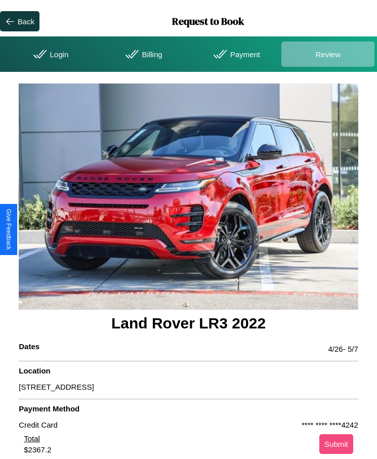  I want to click on div: $ 2367.2, so click(37, 449).